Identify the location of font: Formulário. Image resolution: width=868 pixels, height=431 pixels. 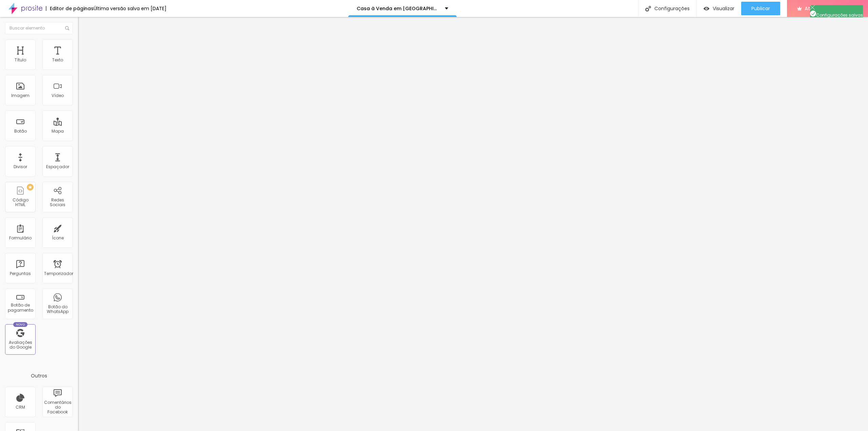
(21, 238).